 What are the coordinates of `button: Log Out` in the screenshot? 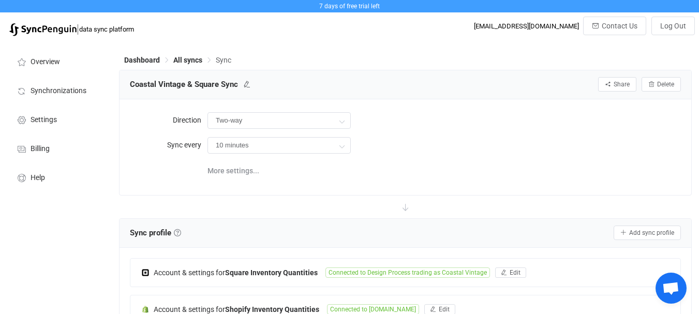 It's located at (673, 26).